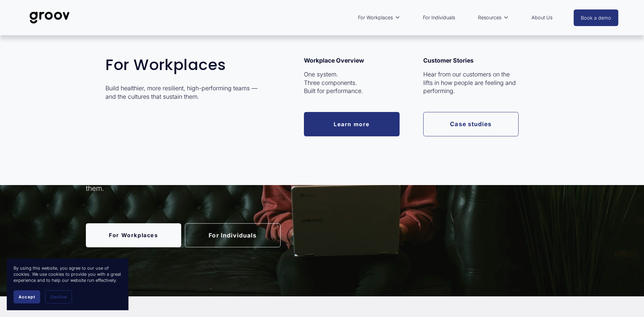  I want to click on p: One system. Three components. Built for performance., so click(351, 83).